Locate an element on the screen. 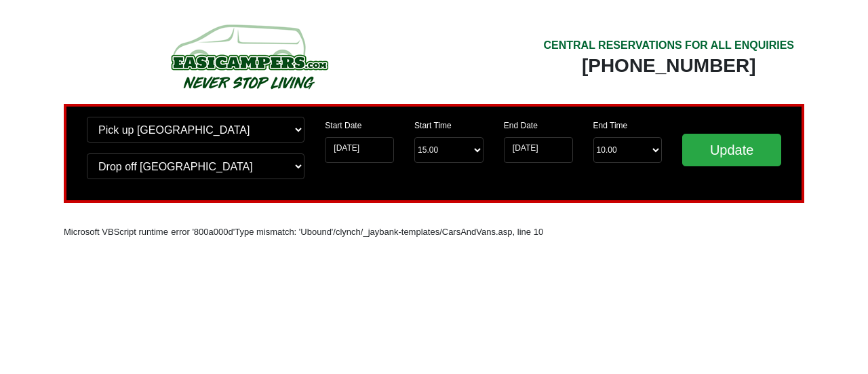  font: error '800a000d' is located at coordinates (203, 231).